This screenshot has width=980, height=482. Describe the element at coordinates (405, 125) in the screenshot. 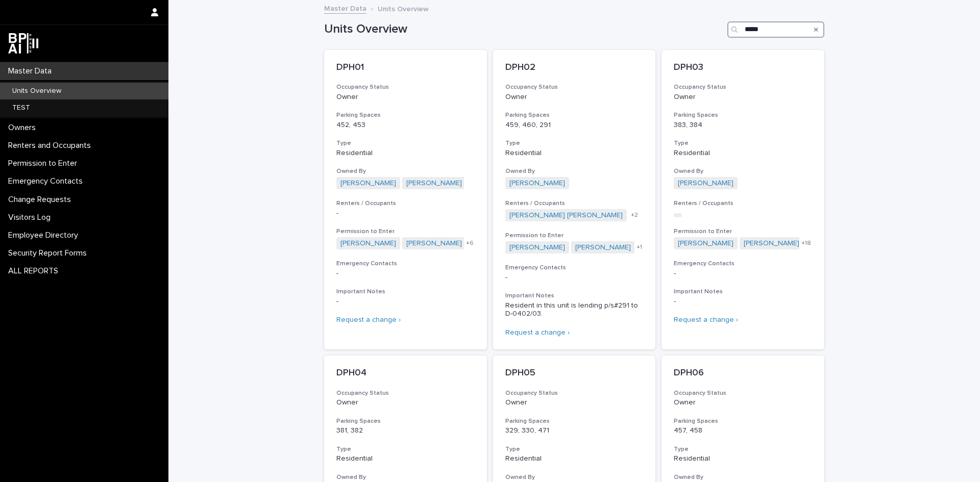

I see `p: 452, 453` at that location.